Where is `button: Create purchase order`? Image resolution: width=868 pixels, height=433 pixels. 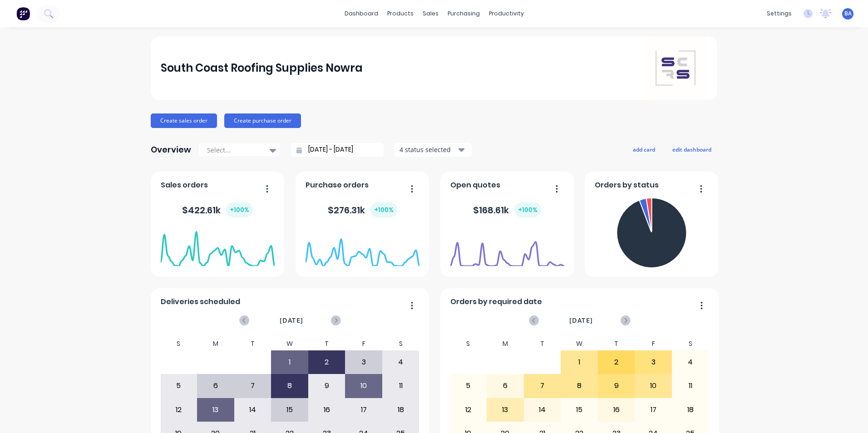 button: Create purchase order is located at coordinates (262, 121).